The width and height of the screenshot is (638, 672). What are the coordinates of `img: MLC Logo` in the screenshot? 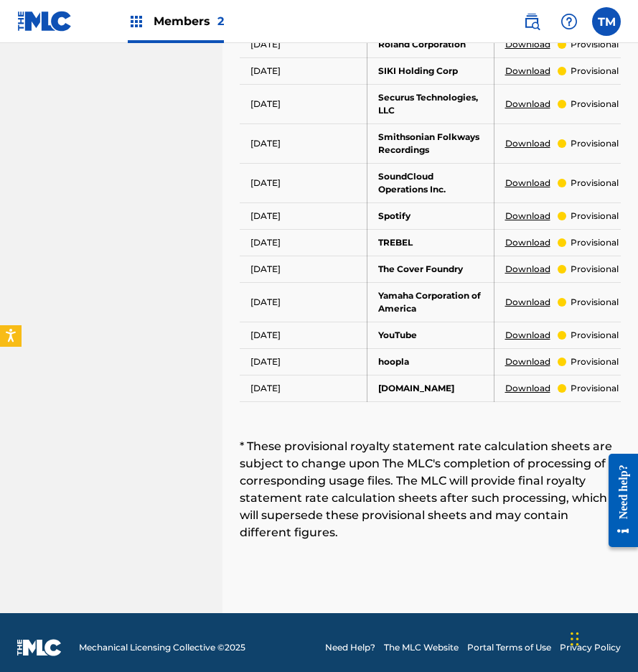 It's located at (45, 21).